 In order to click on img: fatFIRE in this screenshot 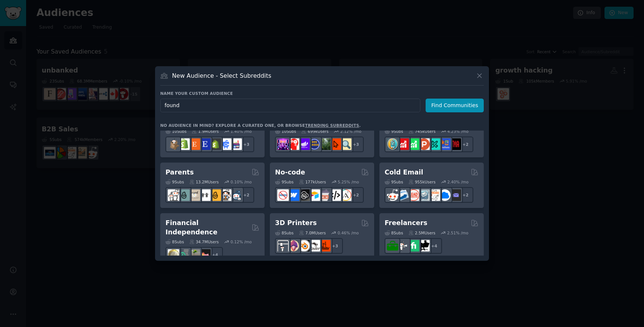, I will do `click(205, 255)`.